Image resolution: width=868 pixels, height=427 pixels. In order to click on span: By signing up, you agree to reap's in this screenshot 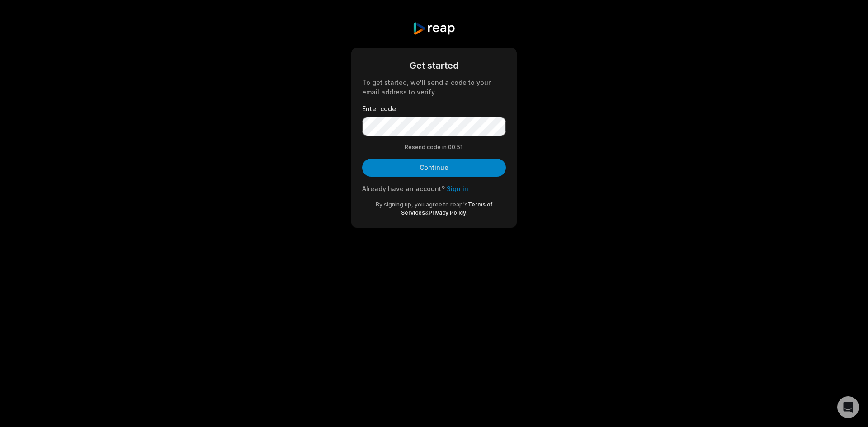, I will do `click(422, 205)`.